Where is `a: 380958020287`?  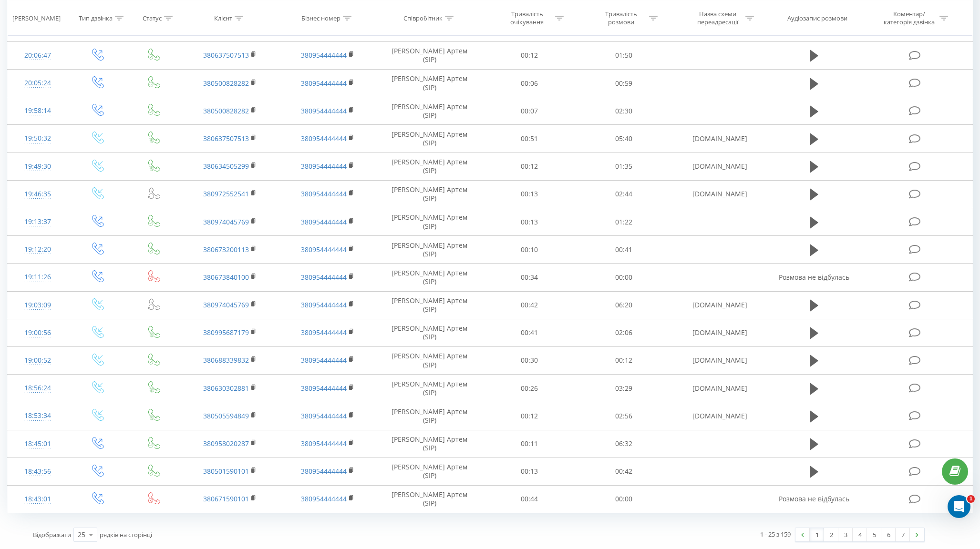
a: 380958020287 is located at coordinates (226, 444).